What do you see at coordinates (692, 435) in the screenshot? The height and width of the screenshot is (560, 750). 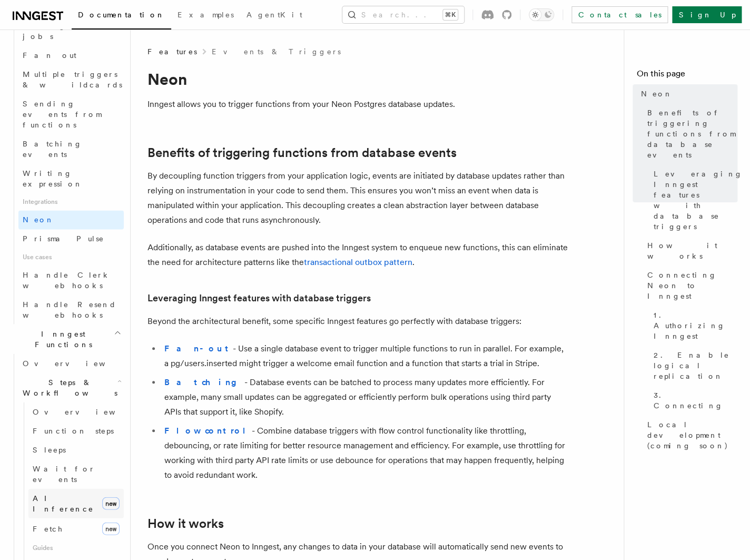 I see `span: Local development (coming soon)` at bounding box center [692, 435].